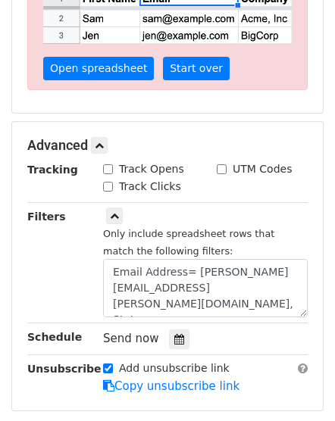  Describe the element at coordinates (131, 339) in the screenshot. I see `span: Send now` at that location.